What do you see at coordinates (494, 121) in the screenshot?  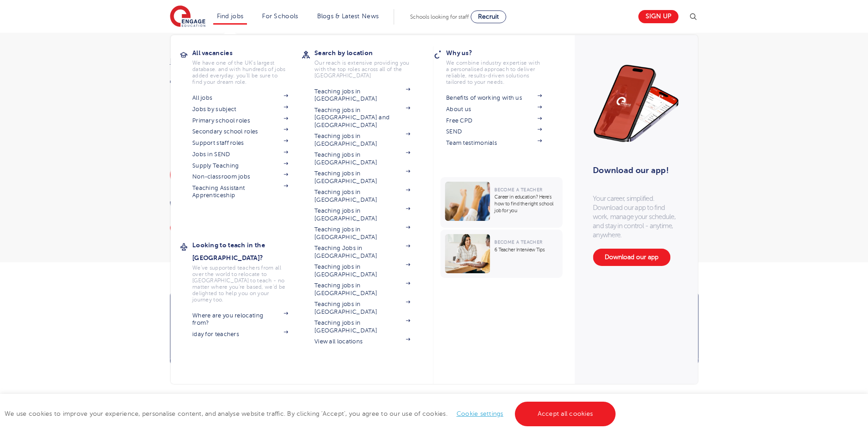 I see `a: Free CPD` at bounding box center [494, 121].